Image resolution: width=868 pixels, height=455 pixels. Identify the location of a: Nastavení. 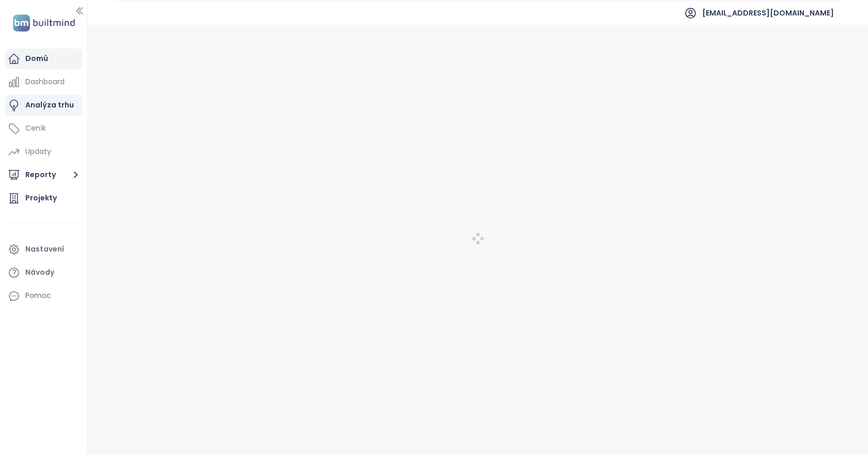
(44, 250).